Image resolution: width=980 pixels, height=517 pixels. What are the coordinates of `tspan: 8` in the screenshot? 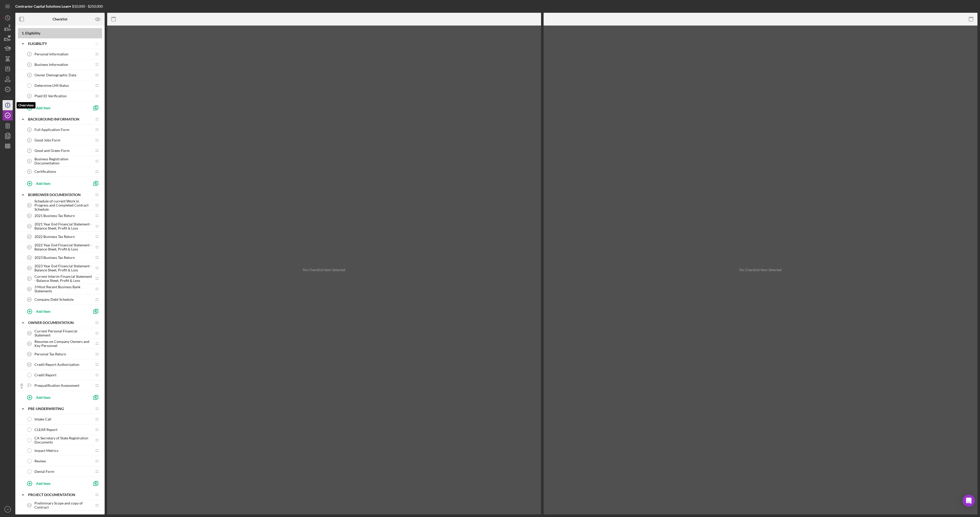 It's located at (29, 161).